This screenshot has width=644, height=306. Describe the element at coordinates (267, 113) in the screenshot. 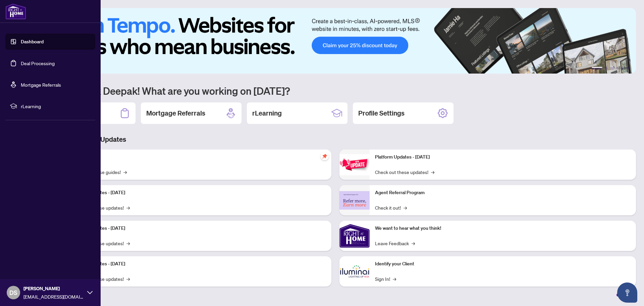

I see `h2: rLearning` at that location.